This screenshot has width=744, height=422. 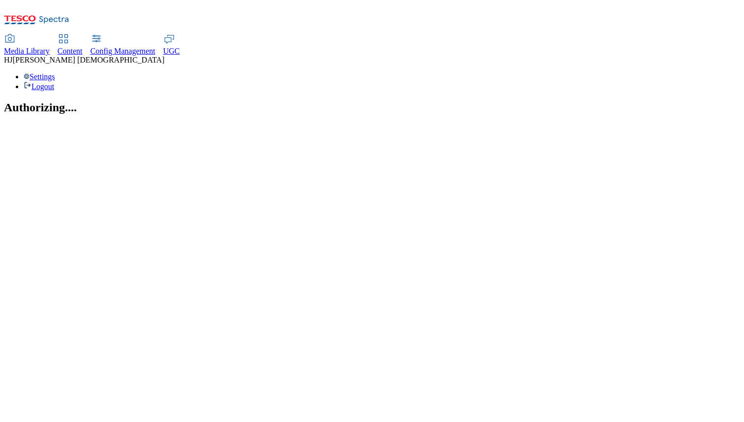 What do you see at coordinates (27, 45) in the screenshot?
I see `a: Media Library` at bounding box center [27, 45].